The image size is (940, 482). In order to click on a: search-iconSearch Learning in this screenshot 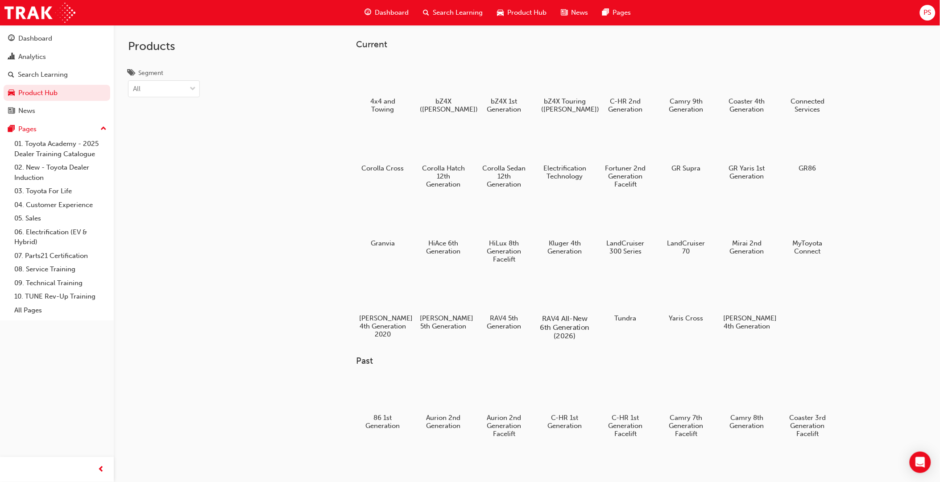, I will do `click(453, 12)`.